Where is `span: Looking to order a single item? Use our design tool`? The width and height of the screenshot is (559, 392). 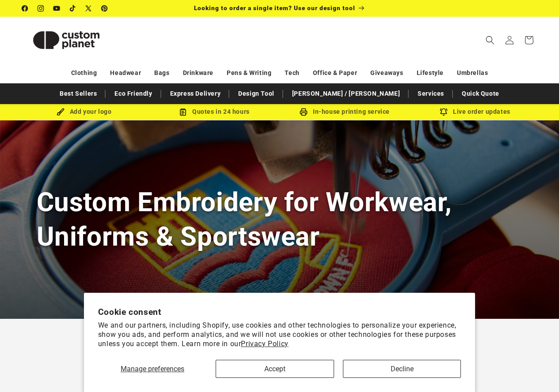 span: Looking to order a single item? Use our design tool is located at coordinates (274, 8).